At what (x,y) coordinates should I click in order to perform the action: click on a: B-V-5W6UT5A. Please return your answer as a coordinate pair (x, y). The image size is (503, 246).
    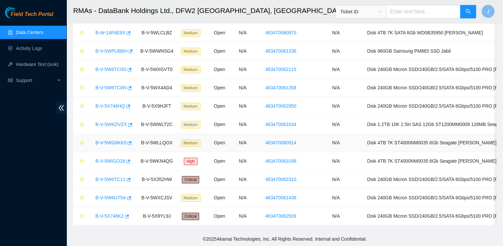
    Looking at the image, I should click on (111, 197).